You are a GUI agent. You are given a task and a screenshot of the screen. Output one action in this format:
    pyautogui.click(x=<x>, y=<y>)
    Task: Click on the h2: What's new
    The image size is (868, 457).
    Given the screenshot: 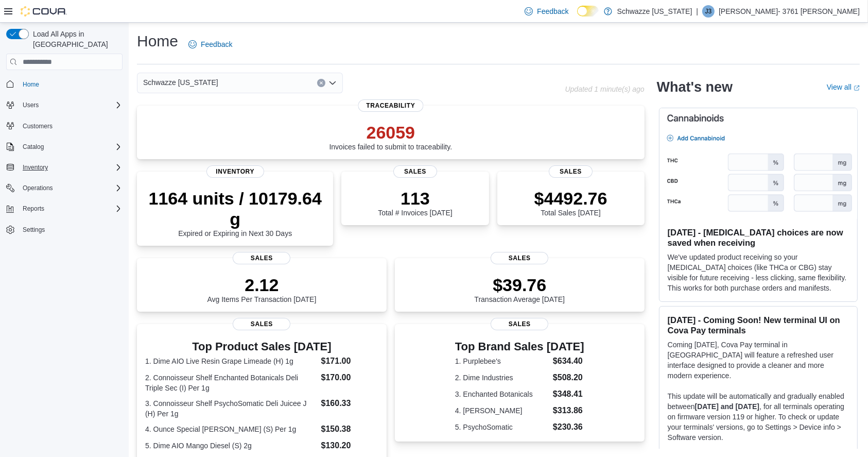 What is the action you would take?
    pyautogui.click(x=694, y=87)
    